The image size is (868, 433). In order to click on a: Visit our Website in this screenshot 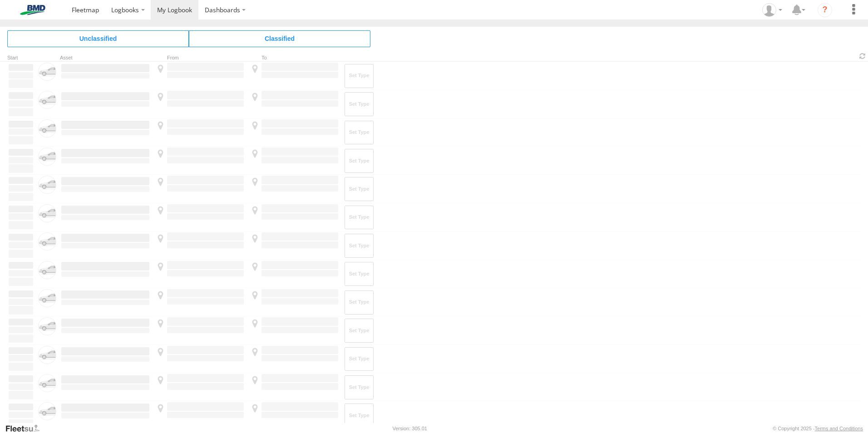, I will do `click(26, 428)`.